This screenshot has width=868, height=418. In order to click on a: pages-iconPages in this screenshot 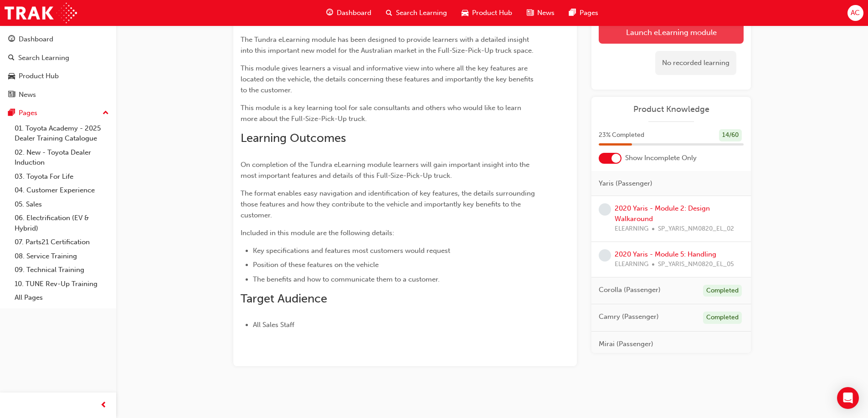, I will do `click(583, 13)`.